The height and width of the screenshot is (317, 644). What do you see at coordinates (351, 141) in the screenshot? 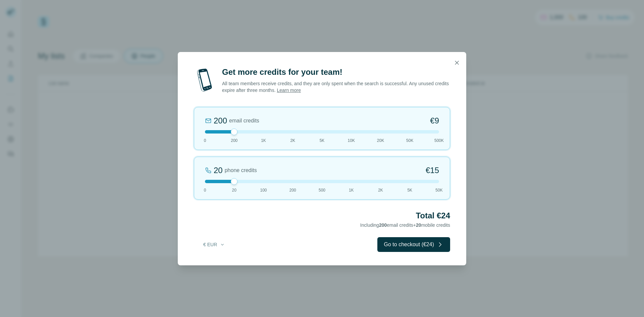
I see `span: 10K` at bounding box center [351, 141].